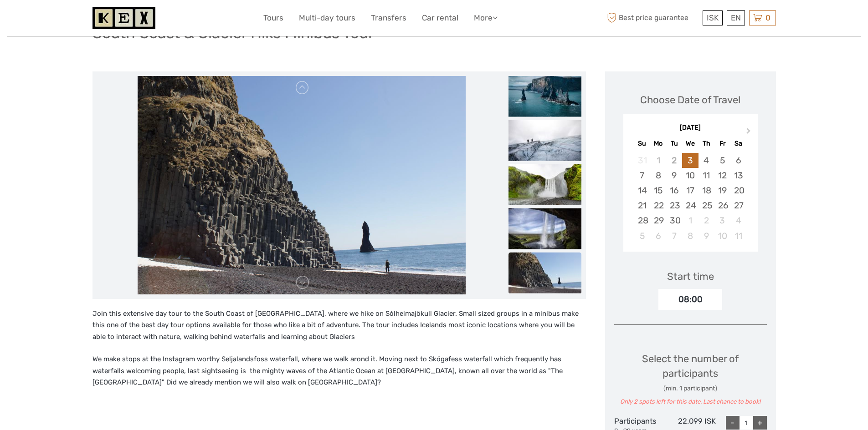 This screenshot has height=430, width=868. What do you see at coordinates (658, 175) in the screenshot?
I see `div: Choose Monday, September 8th, 2025` at bounding box center [658, 175].